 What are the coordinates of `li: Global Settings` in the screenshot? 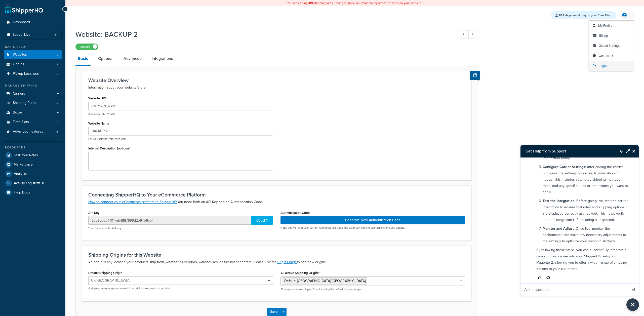 It's located at (611, 46).